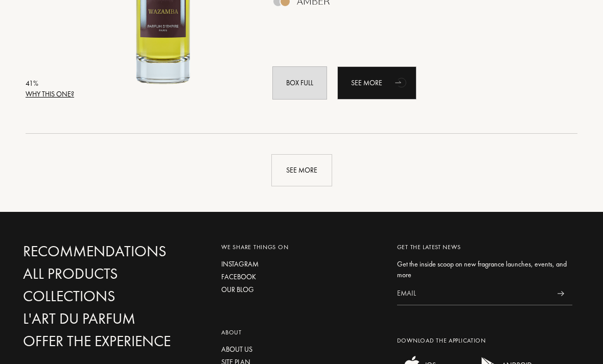  Describe the element at coordinates (299, 83) in the screenshot. I see `div: Box full` at that location.